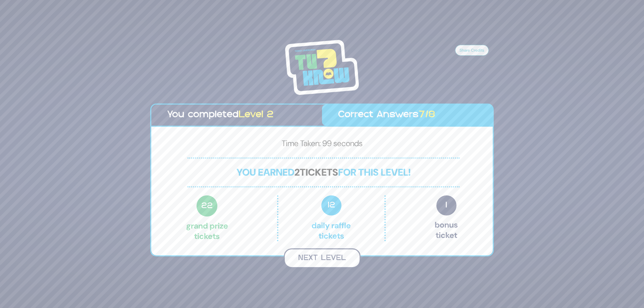 The height and width of the screenshot is (308, 644). Describe the element at coordinates (319, 172) in the screenshot. I see `span: tickets` at that location.